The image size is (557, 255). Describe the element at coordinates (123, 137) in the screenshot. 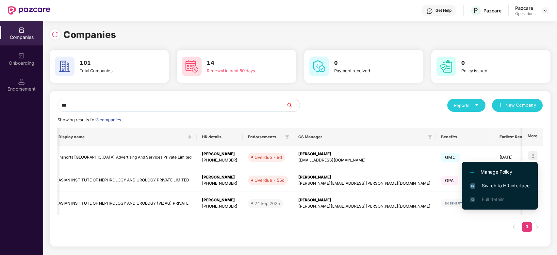

I see `span: Display name` at that location.